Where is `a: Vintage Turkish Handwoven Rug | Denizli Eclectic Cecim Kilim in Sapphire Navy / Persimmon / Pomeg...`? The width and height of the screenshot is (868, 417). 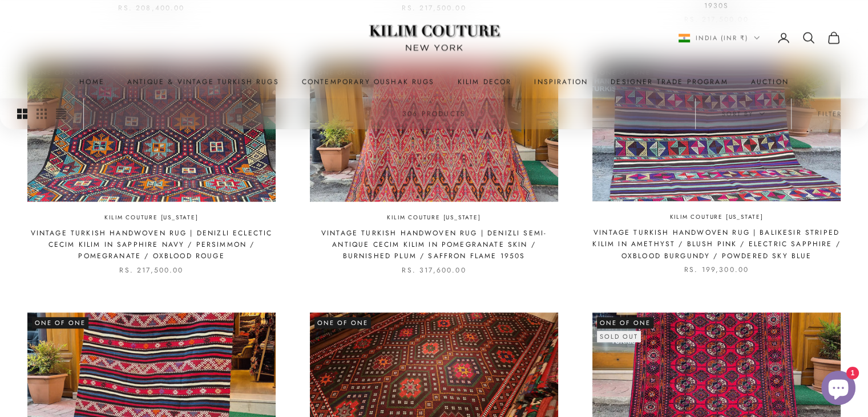
a: Vintage Turkish Handwoven Rug | Denizli Eclectic Cecim Kilim in Sapphire Navy / Persimmon / Pomeg... is located at coordinates (152, 244).